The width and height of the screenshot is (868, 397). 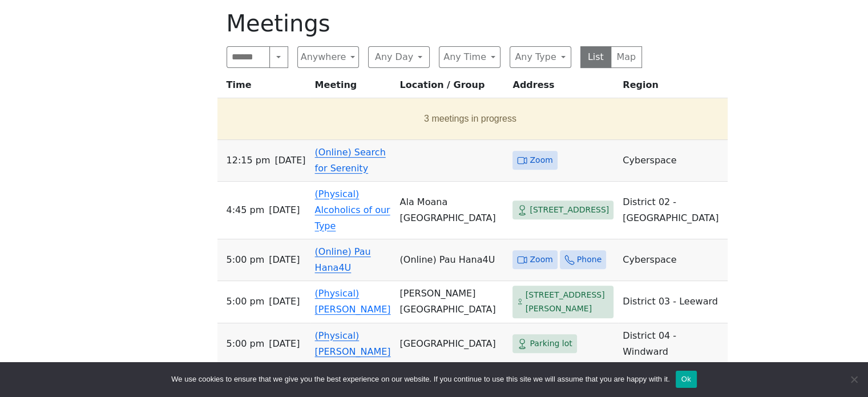 What do you see at coordinates (626, 57) in the screenshot?
I see `button: Map` at bounding box center [626, 57].